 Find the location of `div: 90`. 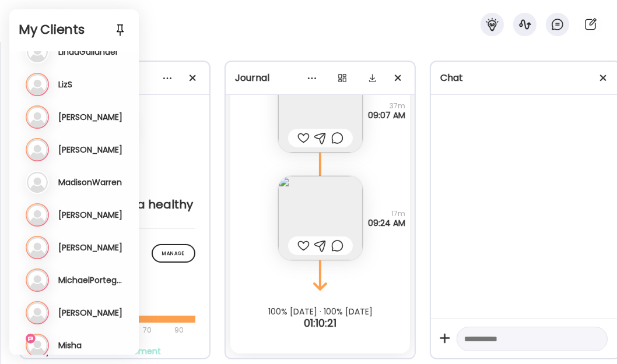

div: 90 is located at coordinates (179, 330).